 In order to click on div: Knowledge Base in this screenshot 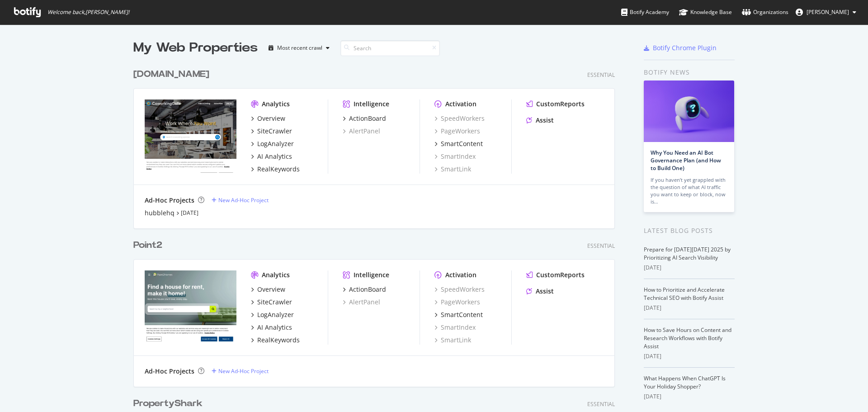, I will do `click(706, 12)`.